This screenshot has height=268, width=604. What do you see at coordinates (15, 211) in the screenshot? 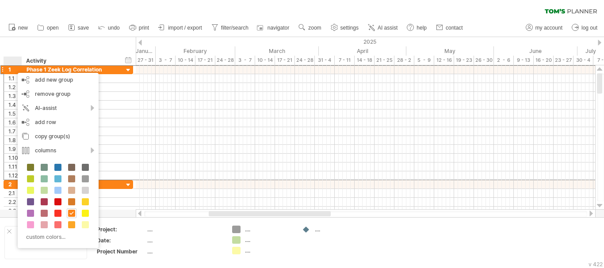
I see `div: 2.3` at bounding box center [15, 211].